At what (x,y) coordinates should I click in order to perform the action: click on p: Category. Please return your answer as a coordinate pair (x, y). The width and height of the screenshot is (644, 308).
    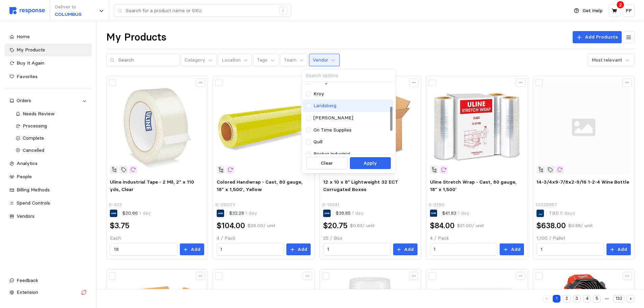
    Looking at the image, I should click on (195, 60).